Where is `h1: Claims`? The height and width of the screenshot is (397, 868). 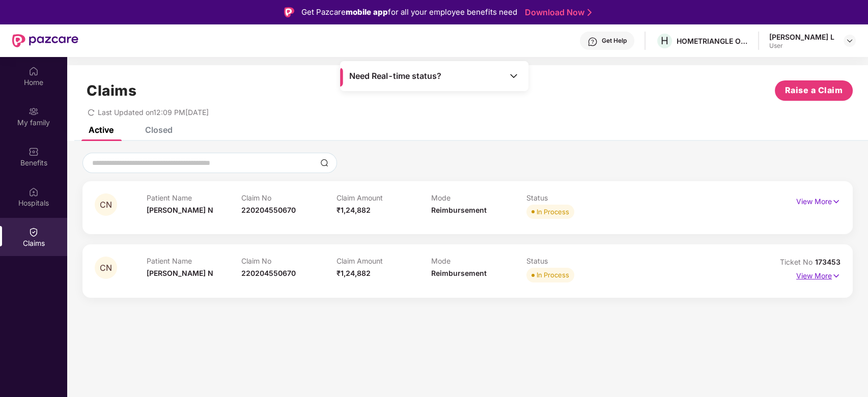
h1: Claims is located at coordinates (111, 91).